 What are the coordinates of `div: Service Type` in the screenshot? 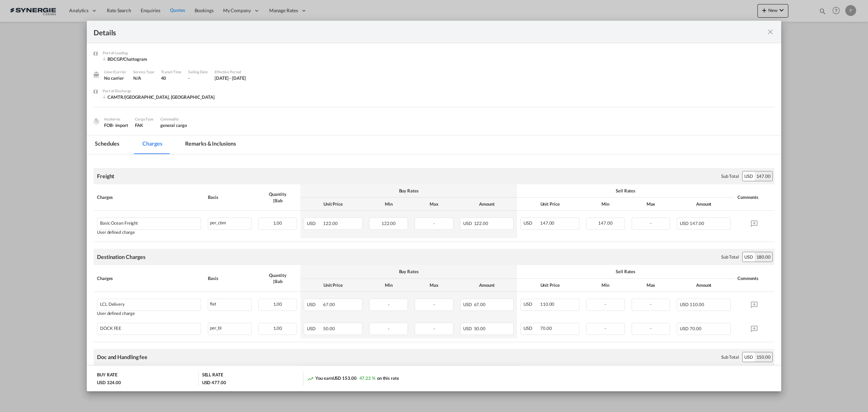 It's located at (144, 72).